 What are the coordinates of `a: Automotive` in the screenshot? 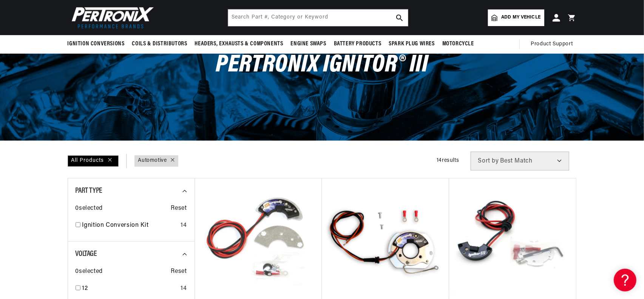 It's located at (153, 161).